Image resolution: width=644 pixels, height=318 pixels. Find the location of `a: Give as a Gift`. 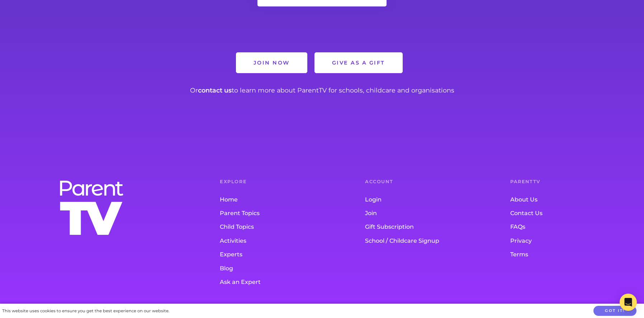

a: Give as a Gift is located at coordinates (359, 63).